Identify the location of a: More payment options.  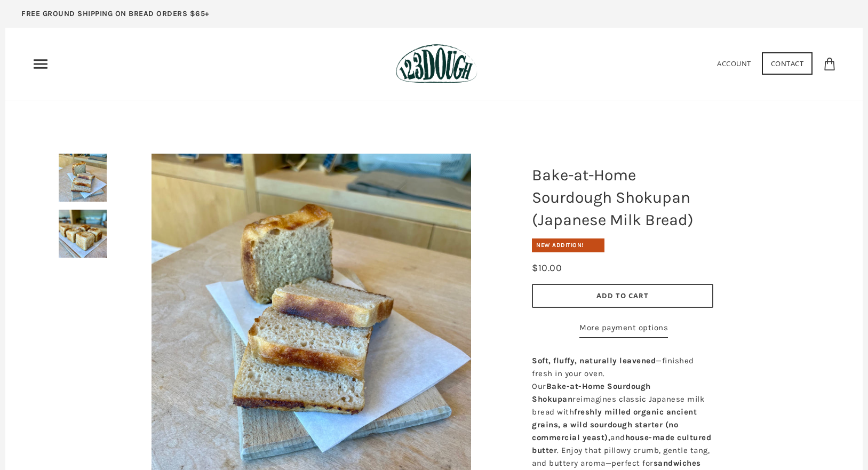
(624, 330).